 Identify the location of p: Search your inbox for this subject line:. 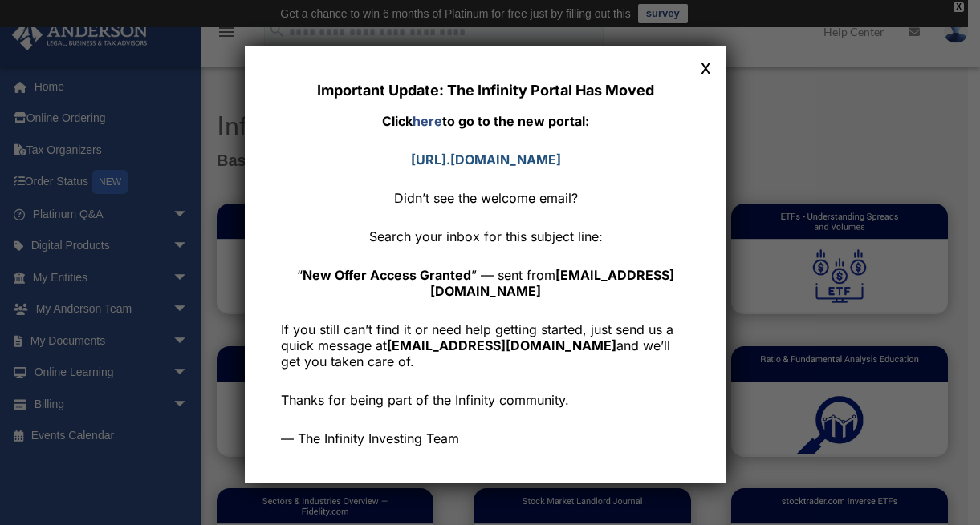
(485, 237).